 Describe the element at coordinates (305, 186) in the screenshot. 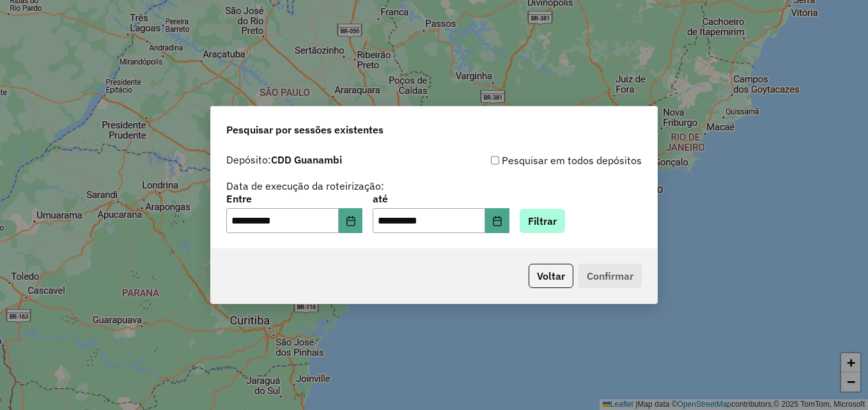

I see `label: Data de execução da roteirização:` at that location.